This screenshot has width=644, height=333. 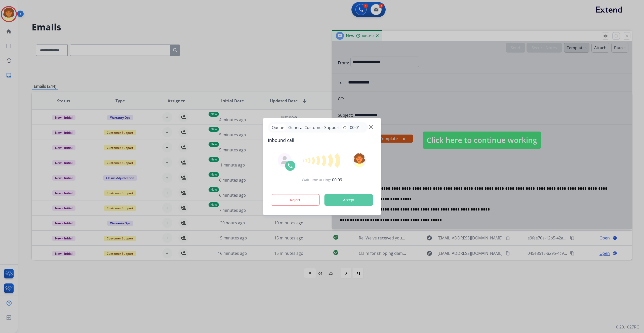 I want to click on img: close-button, so click(x=371, y=127).